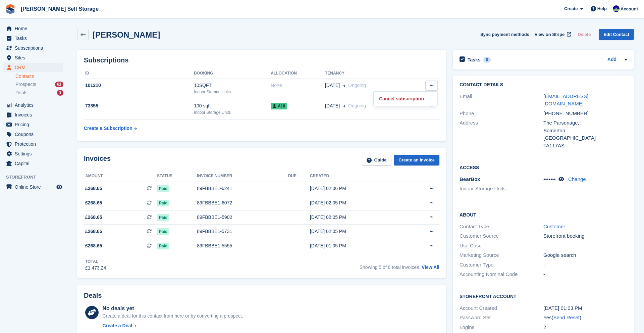 This screenshot has width=644, height=333. What do you see at coordinates (172, 309) in the screenshot?
I see `div: No deals yet` at bounding box center [172, 309].